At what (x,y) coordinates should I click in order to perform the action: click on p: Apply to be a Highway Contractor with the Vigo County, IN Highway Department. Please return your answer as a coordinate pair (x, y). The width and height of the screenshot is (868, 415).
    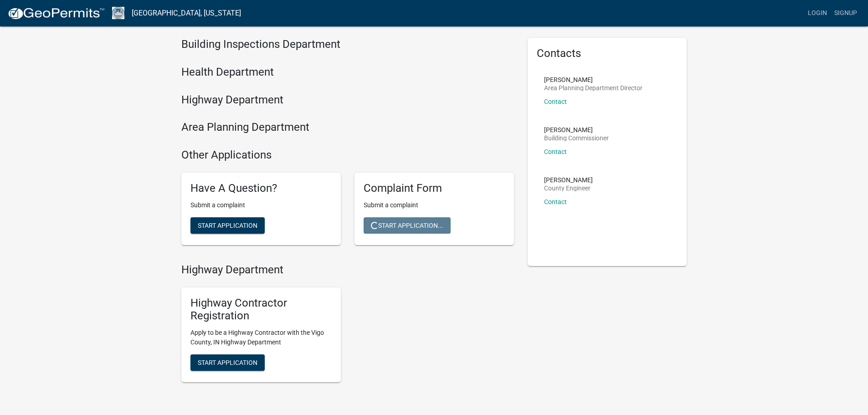
    Looking at the image, I should click on (261, 338).